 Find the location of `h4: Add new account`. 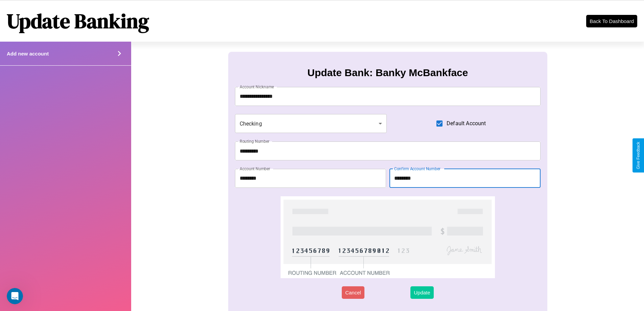

h4: Add new account is located at coordinates (28, 53).